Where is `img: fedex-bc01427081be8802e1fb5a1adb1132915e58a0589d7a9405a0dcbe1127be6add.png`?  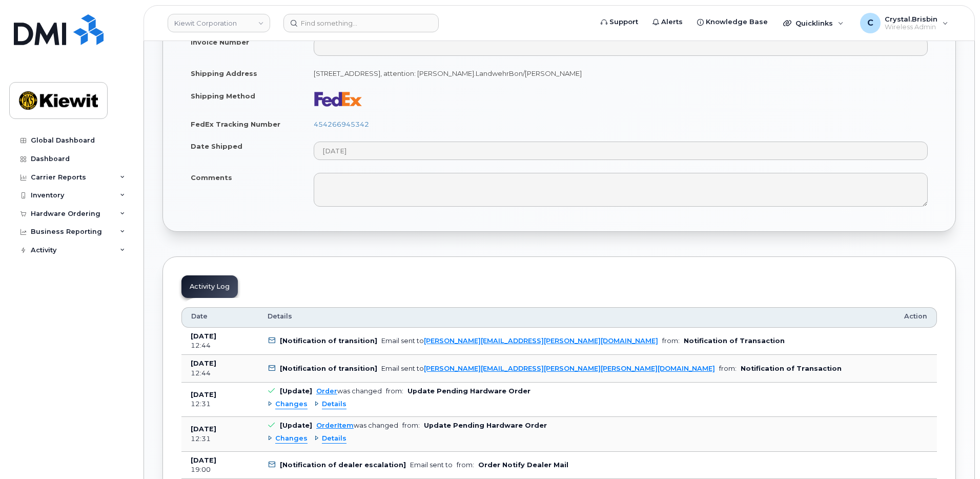
img: fedex-bc01427081be8802e1fb5a1adb1132915e58a0589d7a9405a0dcbe1127be6add.png is located at coordinates (338, 99).